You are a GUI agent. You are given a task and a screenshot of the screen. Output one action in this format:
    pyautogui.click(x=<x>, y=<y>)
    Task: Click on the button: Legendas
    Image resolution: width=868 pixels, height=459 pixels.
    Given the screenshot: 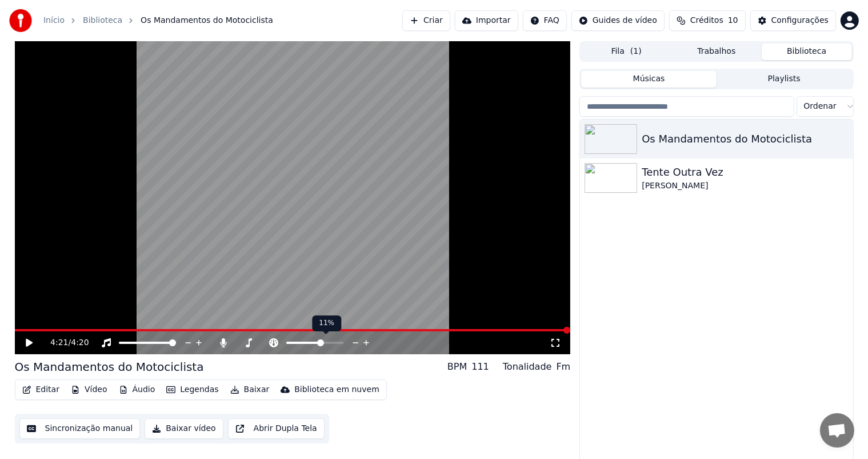 What is the action you would take?
    pyautogui.click(x=192, y=390)
    